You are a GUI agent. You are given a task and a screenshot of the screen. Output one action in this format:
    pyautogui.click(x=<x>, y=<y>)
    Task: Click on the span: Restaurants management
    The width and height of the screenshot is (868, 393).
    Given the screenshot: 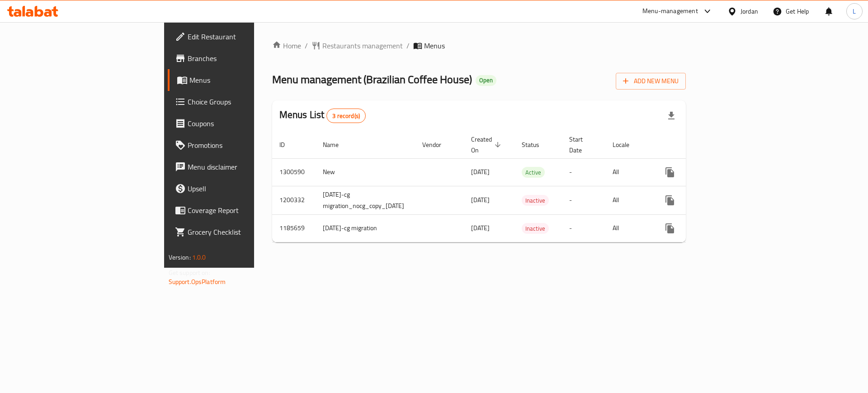 What is the action you would take?
    pyautogui.click(x=362, y=46)
    